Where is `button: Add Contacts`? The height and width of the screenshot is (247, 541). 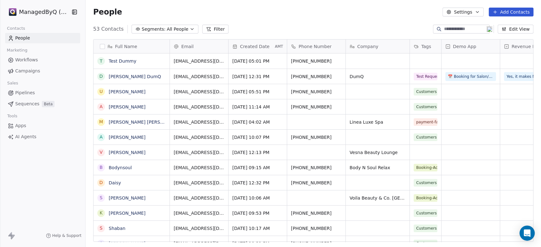
button: Add Contacts is located at coordinates (510, 12).